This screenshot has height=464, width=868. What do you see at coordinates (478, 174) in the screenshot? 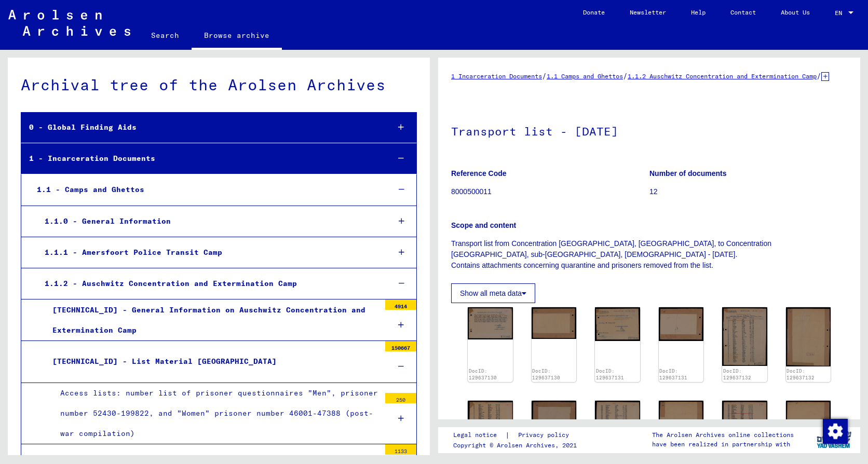
I see `b: Reference Code` at bounding box center [478, 174].